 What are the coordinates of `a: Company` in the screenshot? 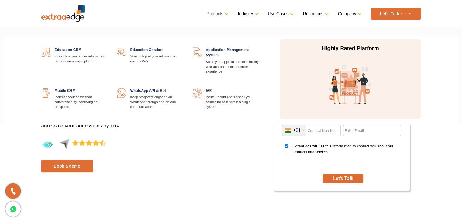 It's located at (349, 14).